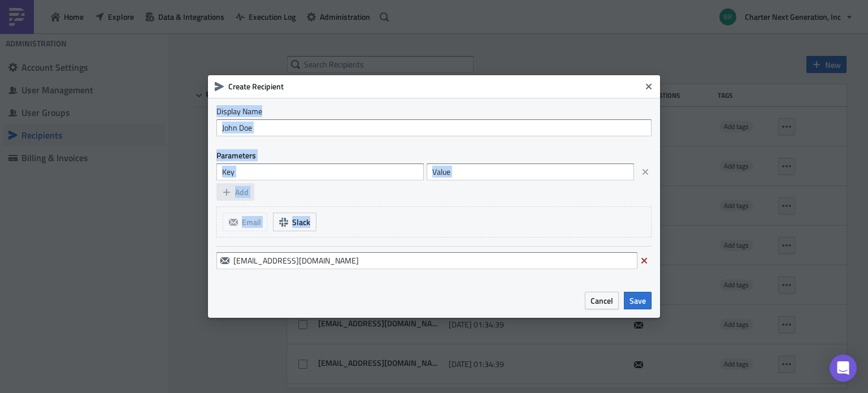 This screenshot has width=868, height=393. I want to click on input: Enter Email address, so click(426, 261).